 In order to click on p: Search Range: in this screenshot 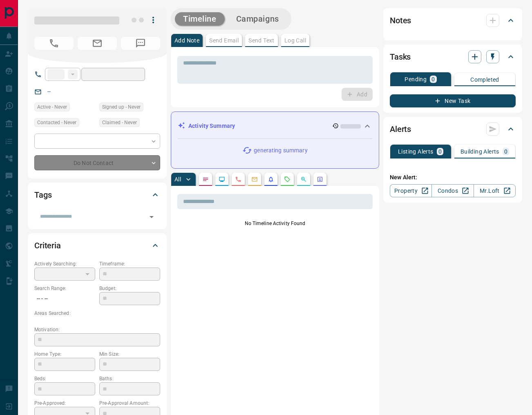, I will do `click(65, 289)`.